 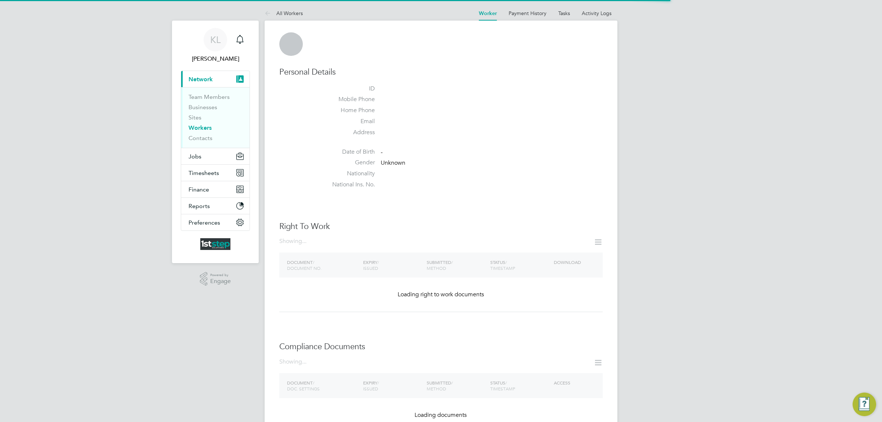 What do you see at coordinates (215, 222) in the screenshot?
I see `button: Preferences` at bounding box center [215, 222].